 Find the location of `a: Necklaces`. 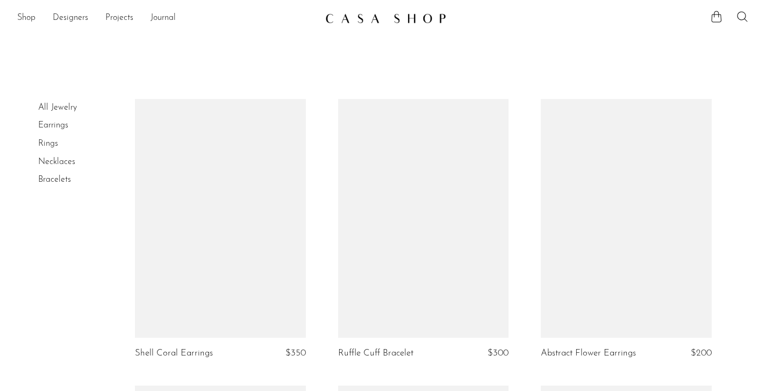

a: Necklaces is located at coordinates (56, 162).